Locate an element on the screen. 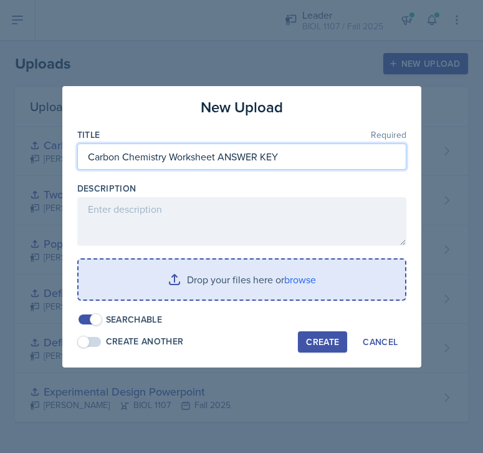  span: Required is located at coordinates (389, 135).